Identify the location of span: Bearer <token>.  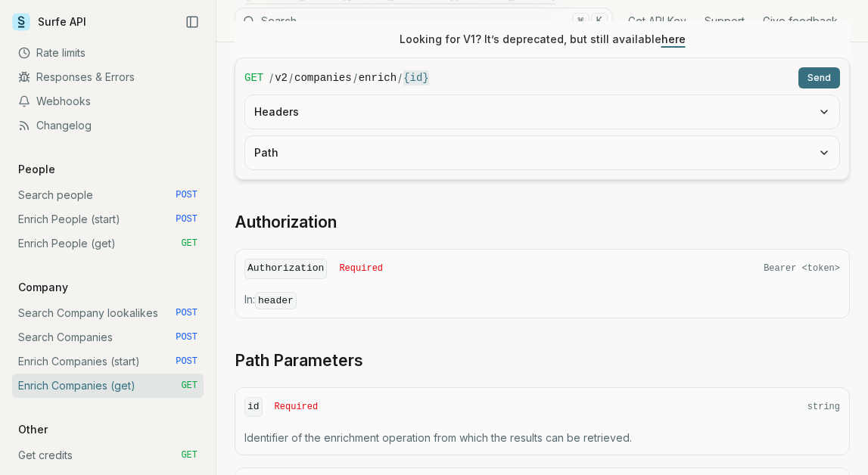
(801, 268).